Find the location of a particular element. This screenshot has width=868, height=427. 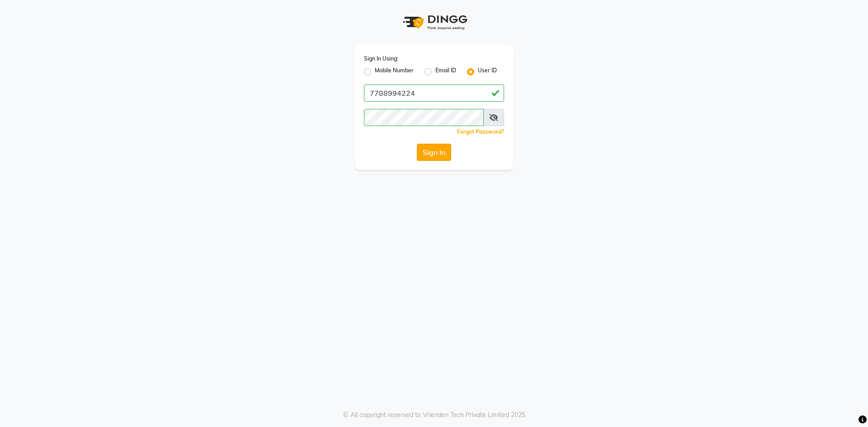

label: Mobile Number is located at coordinates (394, 72).